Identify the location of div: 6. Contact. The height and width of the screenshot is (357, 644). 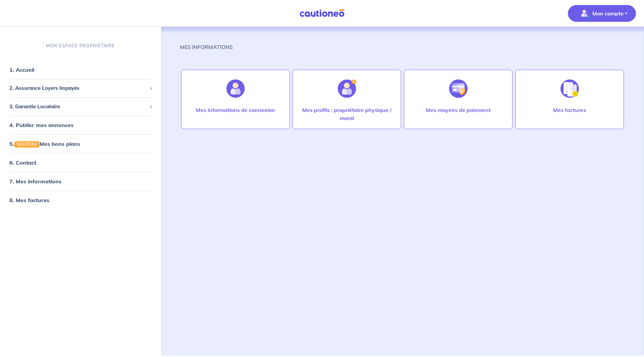
(80, 163).